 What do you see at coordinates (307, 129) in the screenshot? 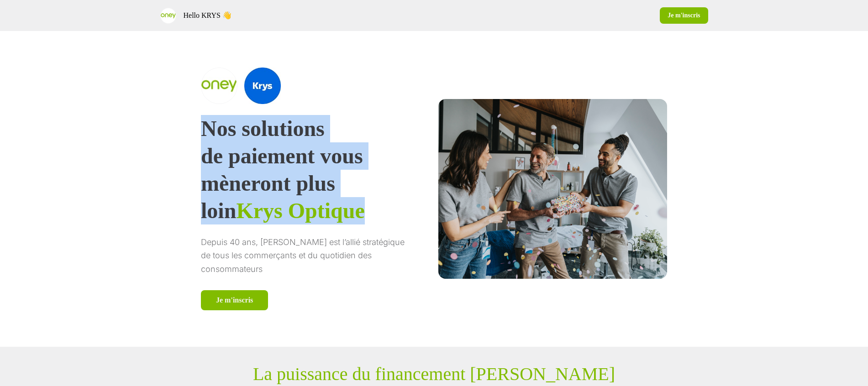
I see `p: Nos solutions` at bounding box center [307, 129].